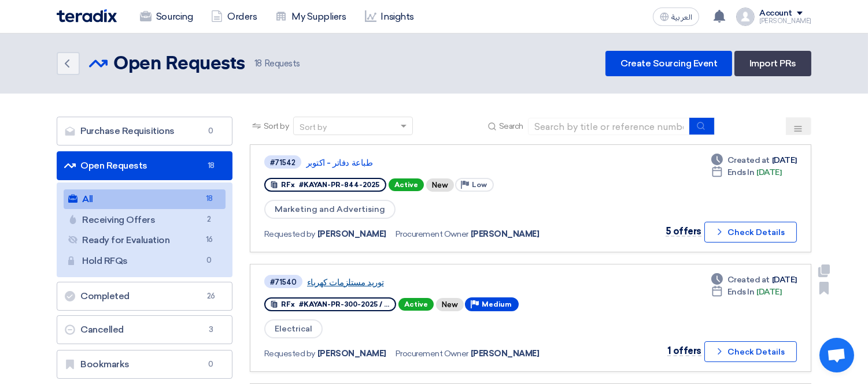  I want to click on img: profile_test.png, so click(745, 17).